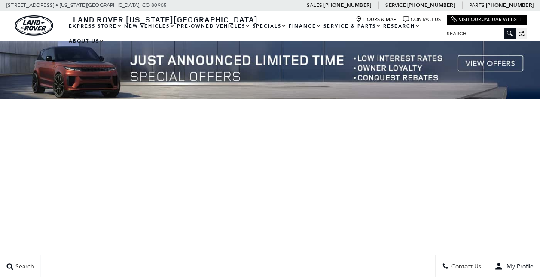 The image size is (540, 277). Describe the element at coordinates (402, 26) in the screenshot. I see `a: Research` at that location.